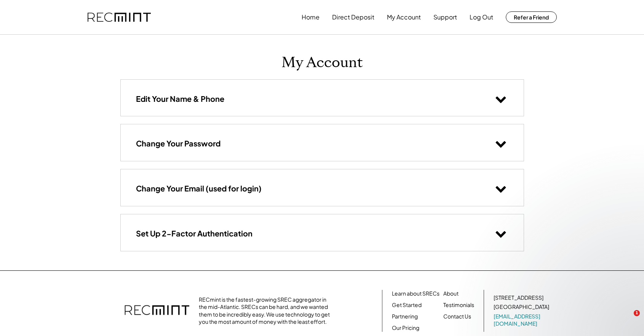 The width and height of the screenshot is (644, 336). Describe the element at coordinates (405, 316) in the screenshot. I see `a: Partnering` at that location.